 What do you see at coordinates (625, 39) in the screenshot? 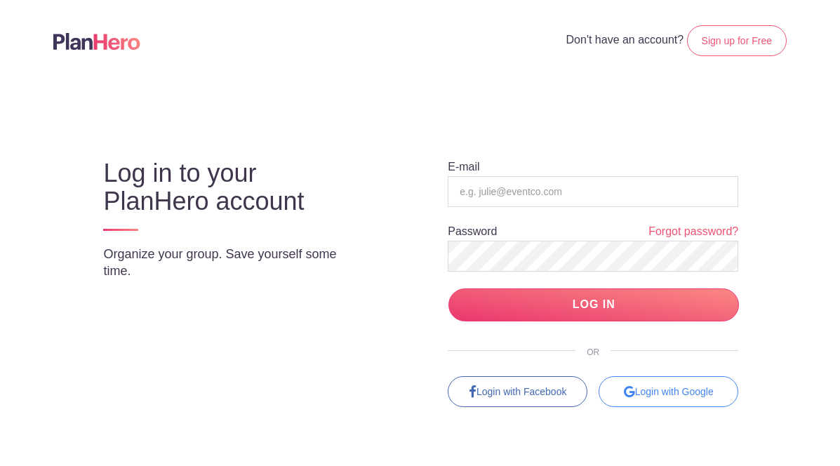
I see `span: Don't have an account?` at bounding box center [625, 39].